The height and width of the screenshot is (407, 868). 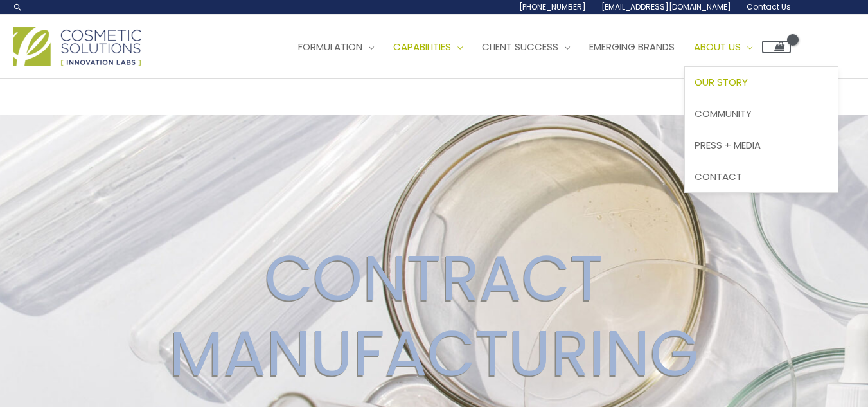 What do you see at coordinates (330, 47) in the screenshot?
I see `span: Formulation` at bounding box center [330, 47].